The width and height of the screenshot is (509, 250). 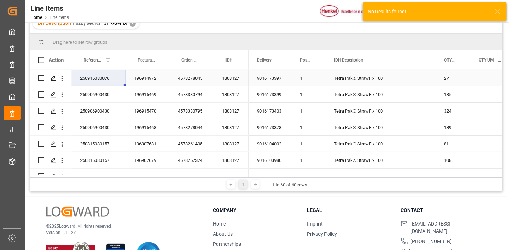 I want to click on div: 250915080076, so click(x=99, y=78).